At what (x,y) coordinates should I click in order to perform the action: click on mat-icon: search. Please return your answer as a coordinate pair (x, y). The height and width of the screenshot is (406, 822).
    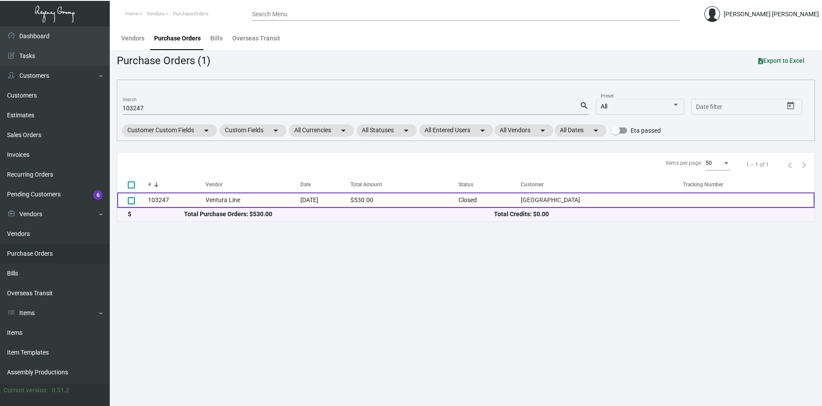
    Looking at the image, I should click on (584, 106).